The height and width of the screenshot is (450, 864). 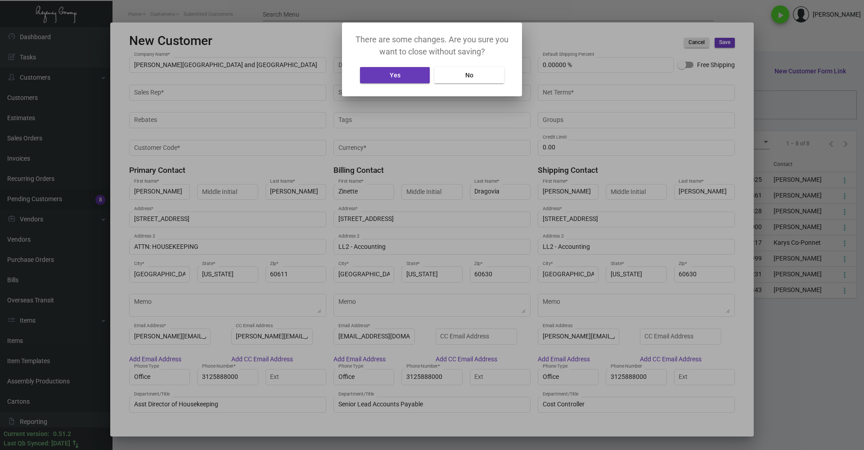 What do you see at coordinates (395, 75) in the screenshot?
I see `button: Yes` at bounding box center [395, 75].